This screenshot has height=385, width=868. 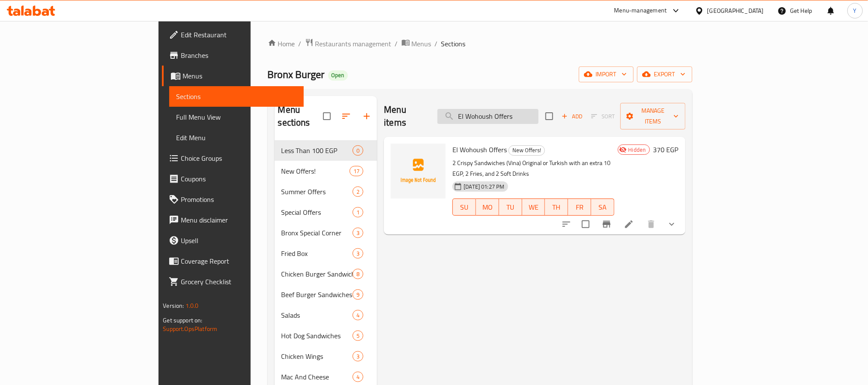 What do you see at coordinates (418, 171) in the screenshot?
I see `img: El Wohoush Offers` at bounding box center [418, 171].